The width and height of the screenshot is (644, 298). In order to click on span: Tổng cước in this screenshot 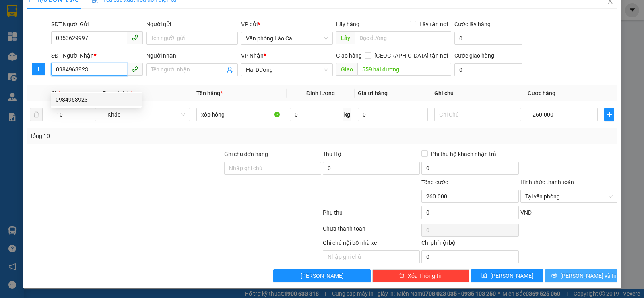, I will do `click(435, 182)`.